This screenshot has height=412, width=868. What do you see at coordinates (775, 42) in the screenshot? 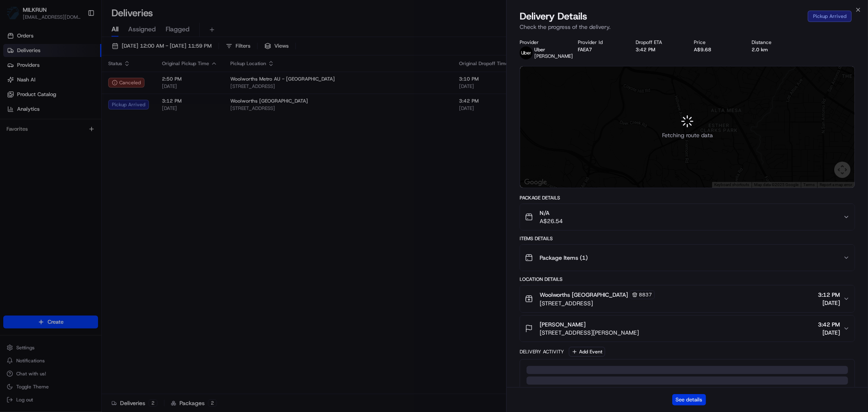
I see `div: Distance` at bounding box center [775, 42].